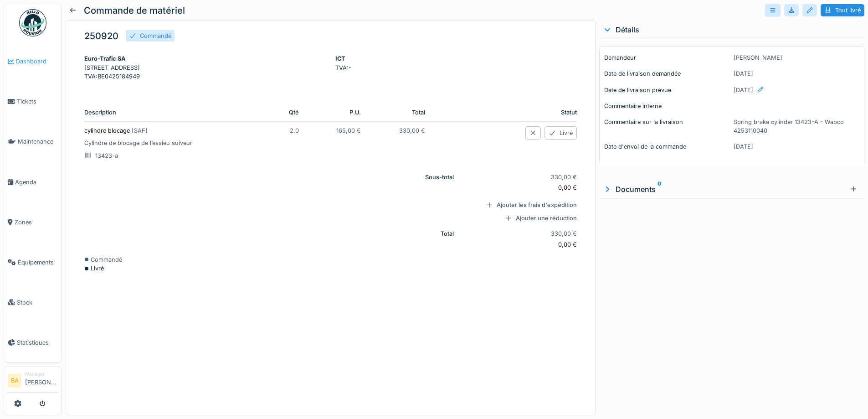 This screenshot has width=868, height=419. Describe the element at coordinates (139, 130) in the screenshot. I see `span: [ SAF ]` at that location.